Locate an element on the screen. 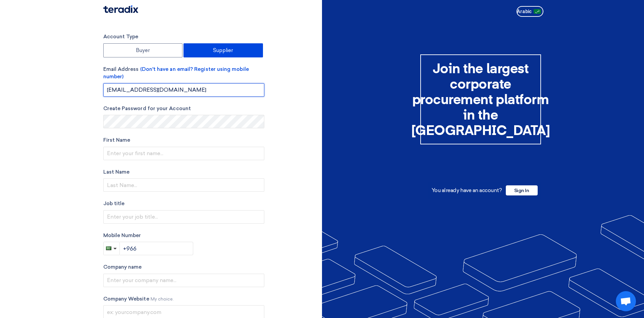 The width and height of the screenshot is (644, 318). label: Account Type is located at coordinates (184, 36).